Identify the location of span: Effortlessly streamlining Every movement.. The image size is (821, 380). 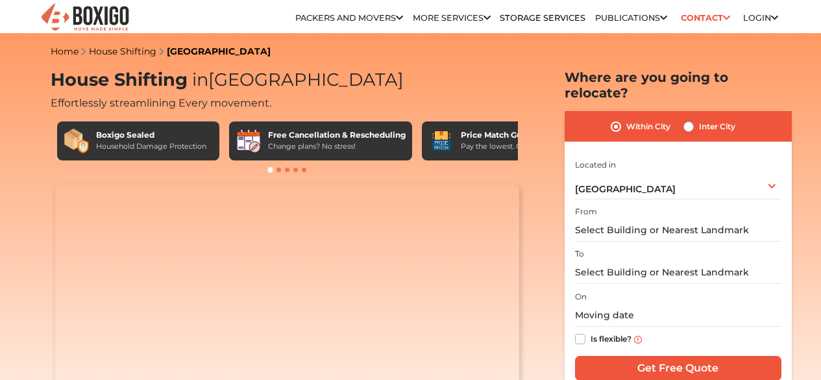
(161, 103).